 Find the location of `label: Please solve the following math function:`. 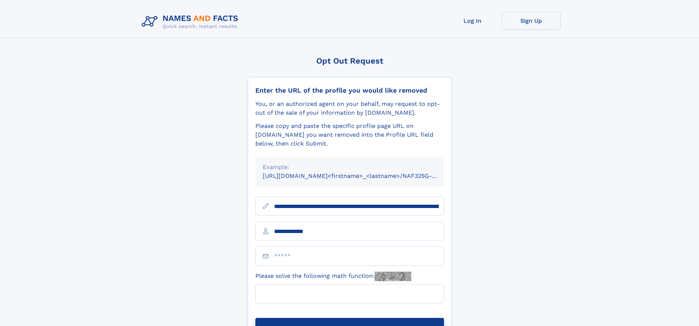

label: Please solve the following math function: is located at coordinates (333, 276).